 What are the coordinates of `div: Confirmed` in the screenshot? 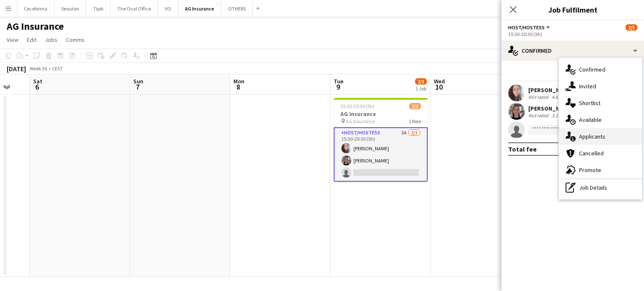 It's located at (573, 51).